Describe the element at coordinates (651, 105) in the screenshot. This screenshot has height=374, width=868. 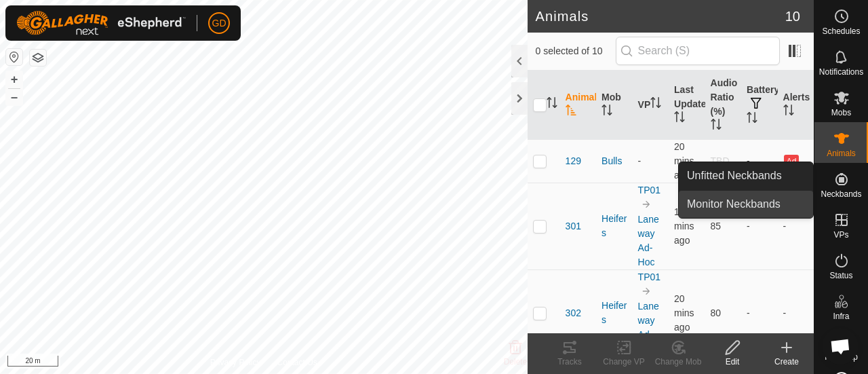
I see `th: VP` at that location.